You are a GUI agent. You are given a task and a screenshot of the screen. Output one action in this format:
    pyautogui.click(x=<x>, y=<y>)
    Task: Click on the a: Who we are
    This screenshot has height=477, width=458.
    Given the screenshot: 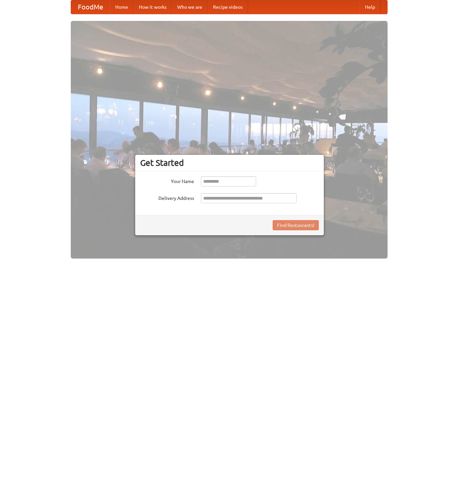 What is the action you would take?
    pyautogui.click(x=190, y=7)
    